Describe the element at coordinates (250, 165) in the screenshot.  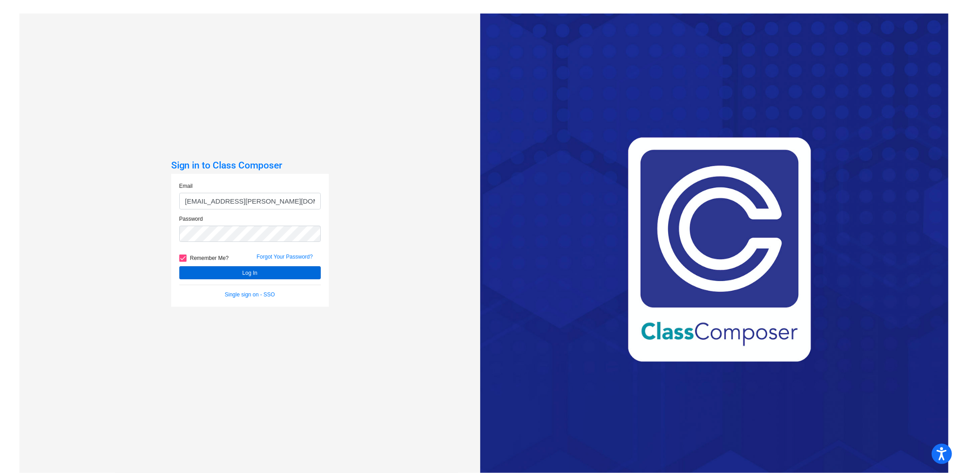
I see `h3: Sign in to Class Composer` at that location.